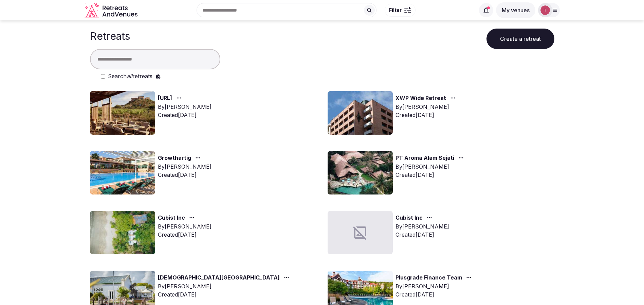 This screenshot has width=644, height=305. I want to click on label: Search retreats, so click(130, 76).